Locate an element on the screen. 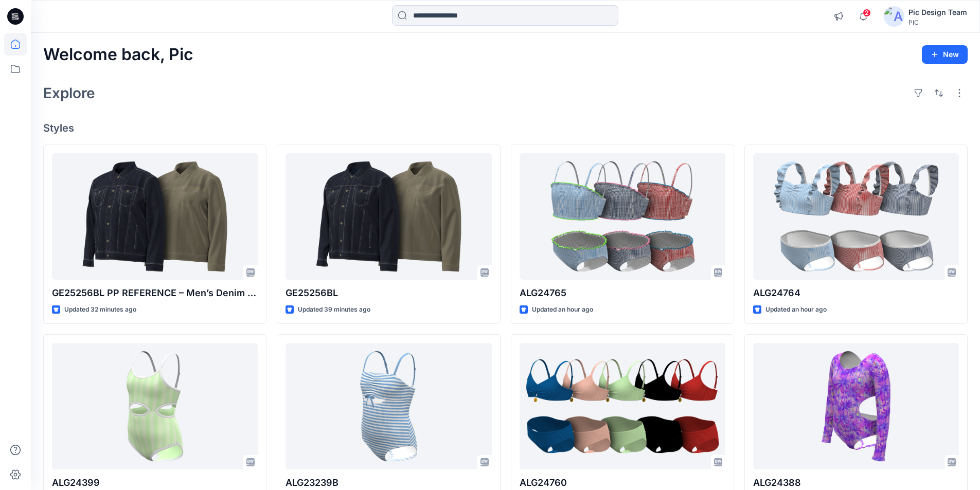  img: avatar is located at coordinates (894, 16).